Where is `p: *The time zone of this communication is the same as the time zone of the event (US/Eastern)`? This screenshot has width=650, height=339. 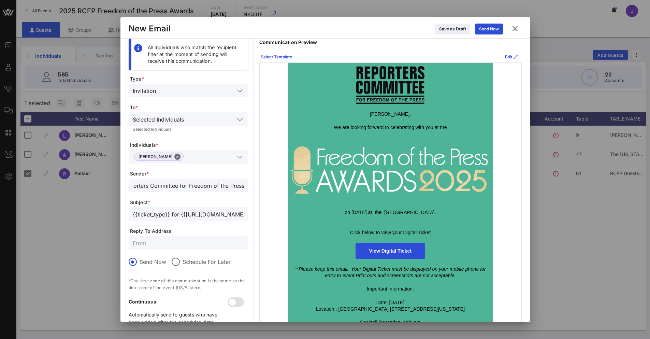 p: *The time zone of this communication is the same as the time zone of the event (US/Eastern) is located at coordinates (188, 284).